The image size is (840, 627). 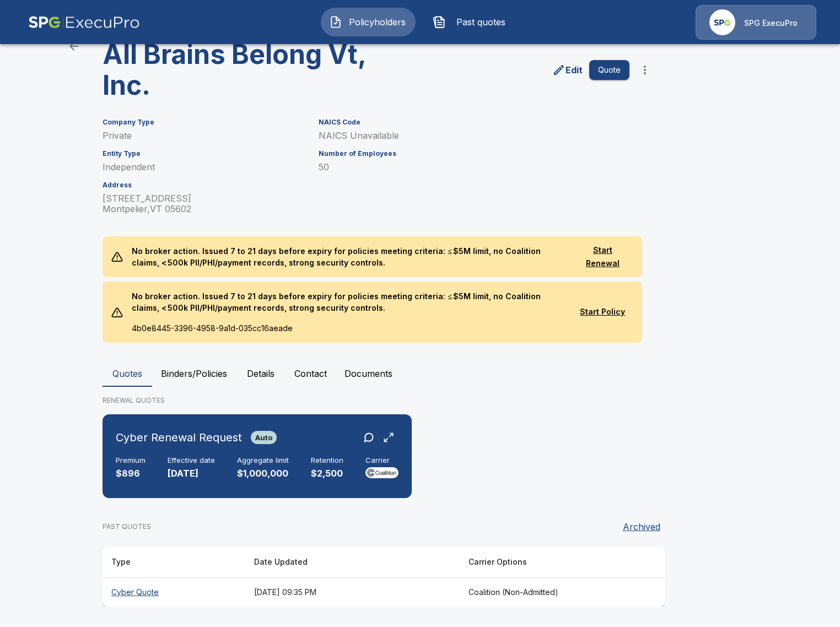 What do you see at coordinates (191, 461) in the screenshot?
I see `h6: Effective date` at bounding box center [191, 461].